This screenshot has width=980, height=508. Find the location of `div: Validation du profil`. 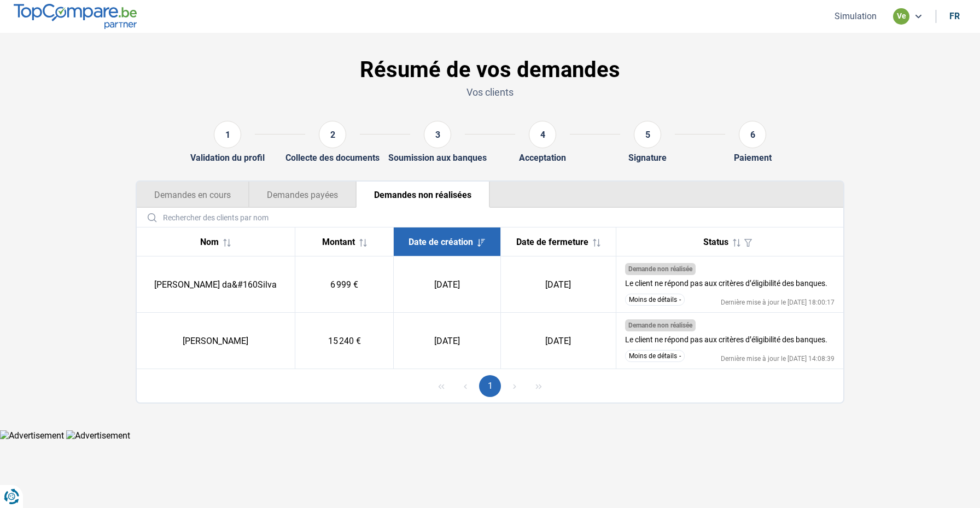

div: Validation du profil is located at coordinates (228, 158).